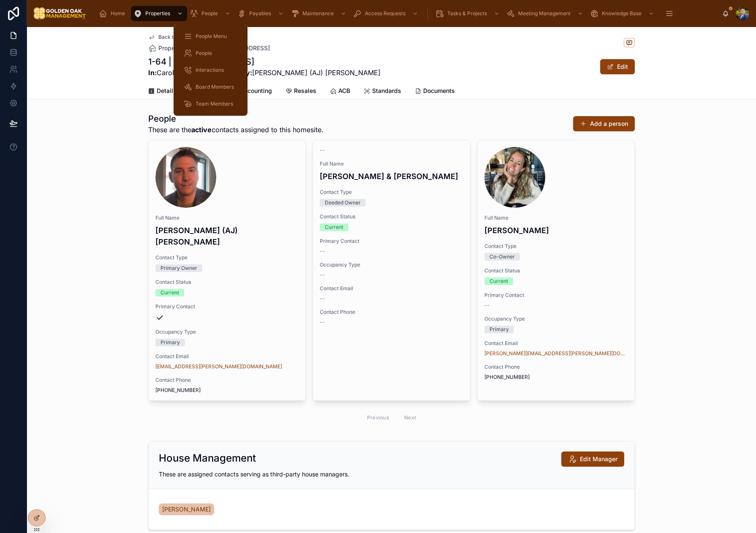 The width and height of the screenshot is (756, 533). What do you see at coordinates (467, 13) in the screenshot?
I see `span: Tasks & Projects` at bounding box center [467, 13].